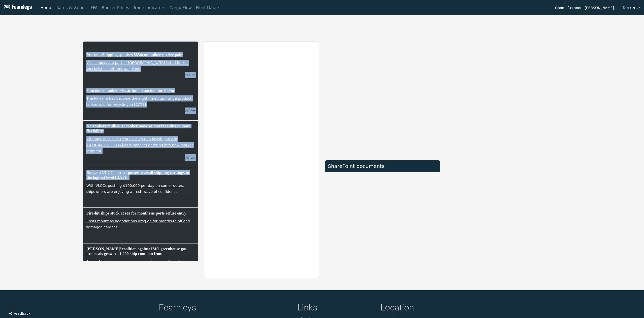 Image resolution: width=644 pixels, height=318 pixels. I want to click on small: 22.9.2025, 05:38:45, so click(190, 75).